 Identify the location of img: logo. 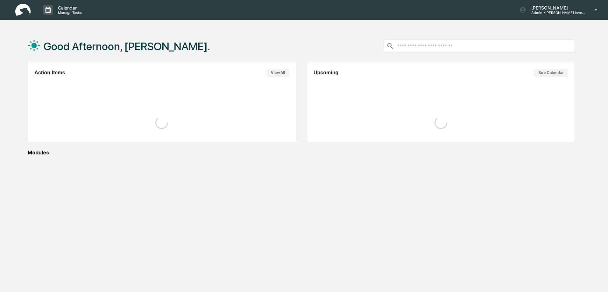
(23, 10).